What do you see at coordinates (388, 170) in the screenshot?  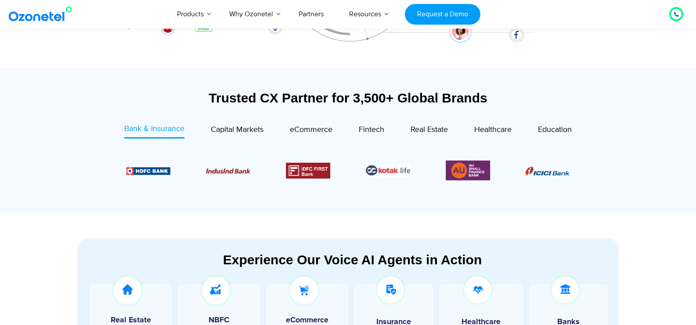 I see `img: Picture26.jpg` at bounding box center [388, 170].